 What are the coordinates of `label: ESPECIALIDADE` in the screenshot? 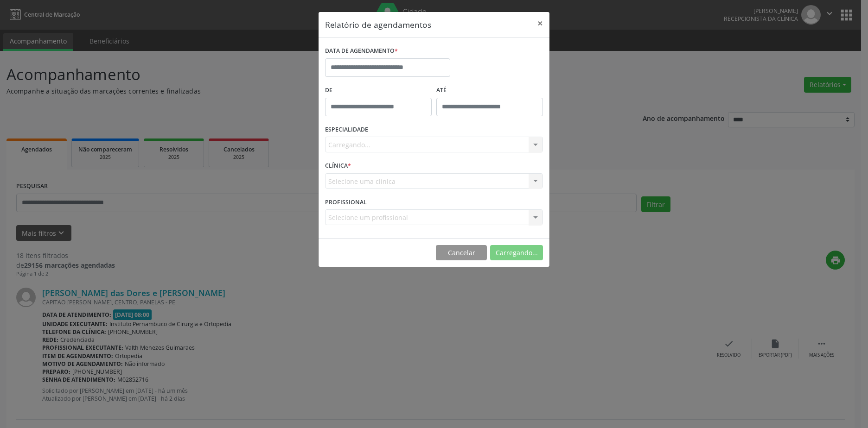 It's located at (346, 130).